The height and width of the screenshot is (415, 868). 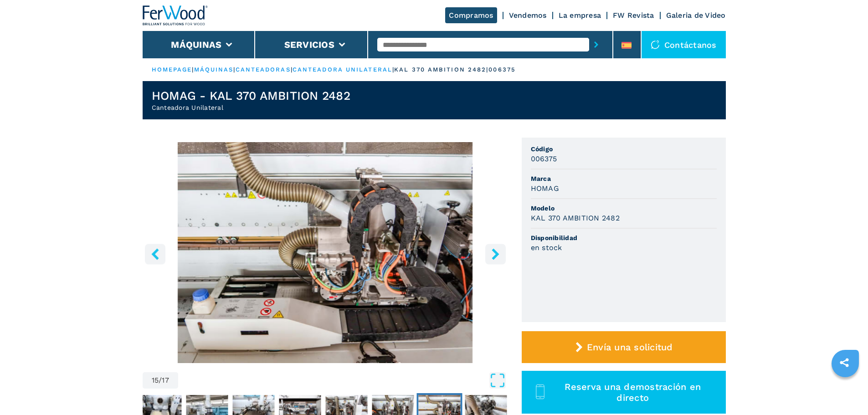 What do you see at coordinates (580, 15) in the screenshot?
I see `a: La empresa` at bounding box center [580, 15].